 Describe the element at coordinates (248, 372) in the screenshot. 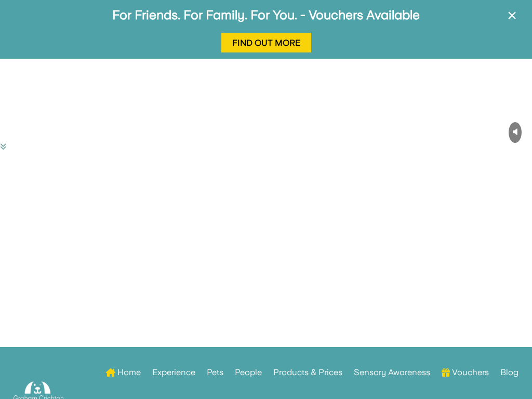

I see `a: People` at that location.